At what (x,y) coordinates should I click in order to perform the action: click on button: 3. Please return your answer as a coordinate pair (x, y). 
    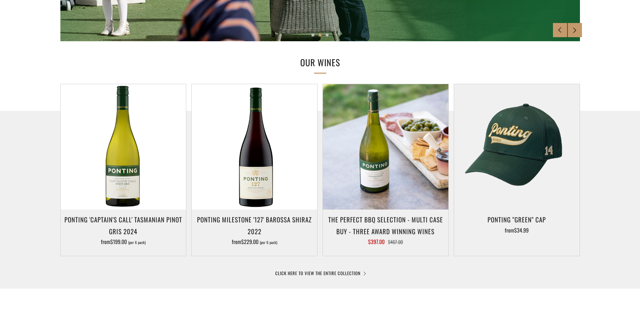
    Looking at the image, I should click on (327, 35).